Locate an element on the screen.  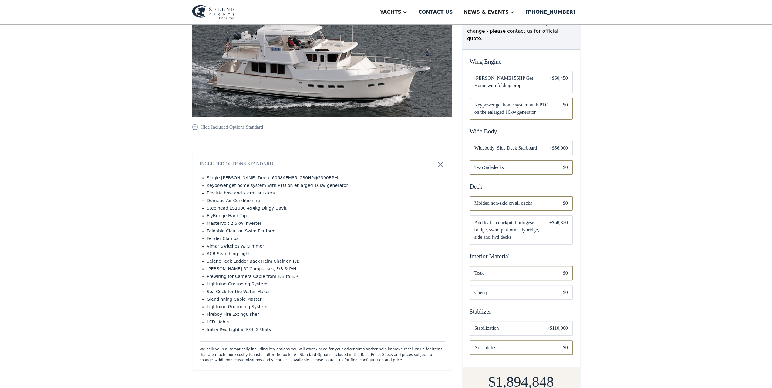
span: No stabilizer is located at coordinates (514, 348).